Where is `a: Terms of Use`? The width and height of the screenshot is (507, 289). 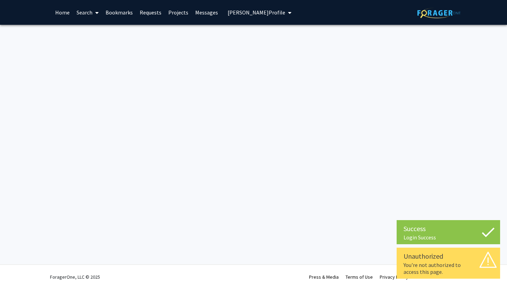
a: Terms of Use is located at coordinates (359, 277).